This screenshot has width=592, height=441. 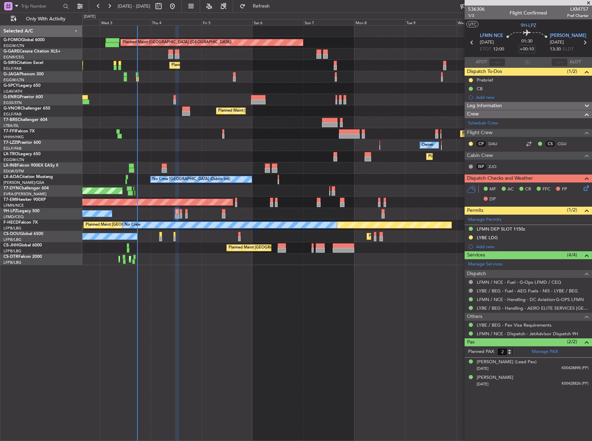 I want to click on a: CS-DOUGlobal 6500, so click(x=23, y=234).